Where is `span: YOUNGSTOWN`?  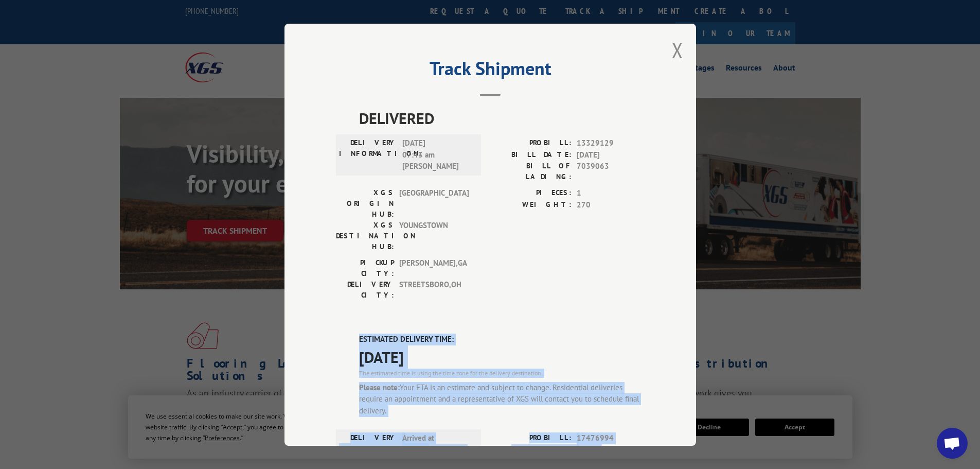
span: YOUNGSTOWN is located at coordinates (433, 236).